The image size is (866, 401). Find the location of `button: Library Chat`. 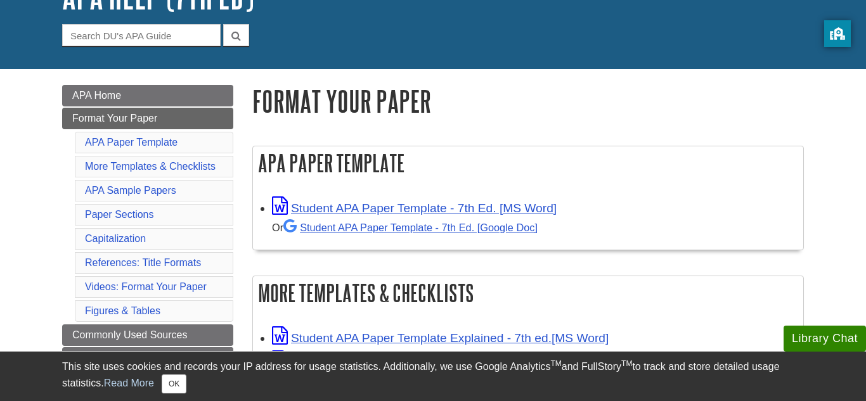

button: Library Chat is located at coordinates (825, 339).